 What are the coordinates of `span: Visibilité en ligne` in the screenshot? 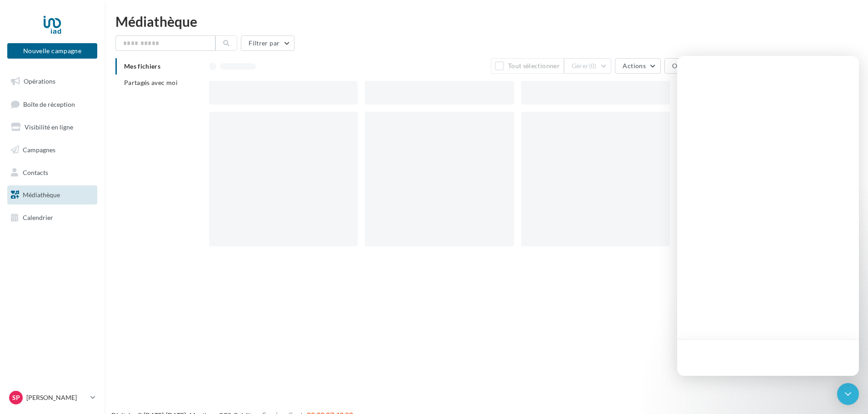 It's located at (49, 126).